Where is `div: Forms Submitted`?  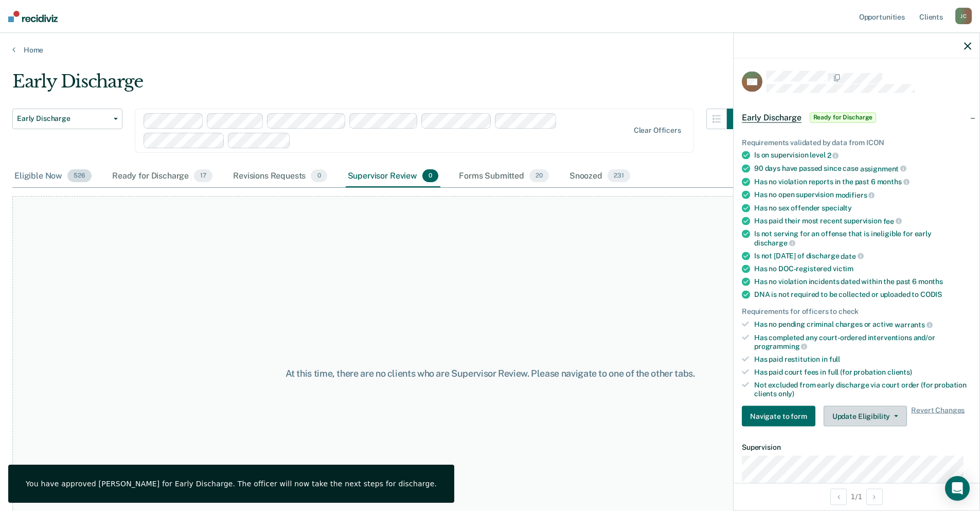 div: Forms Submitted is located at coordinates (504, 177).